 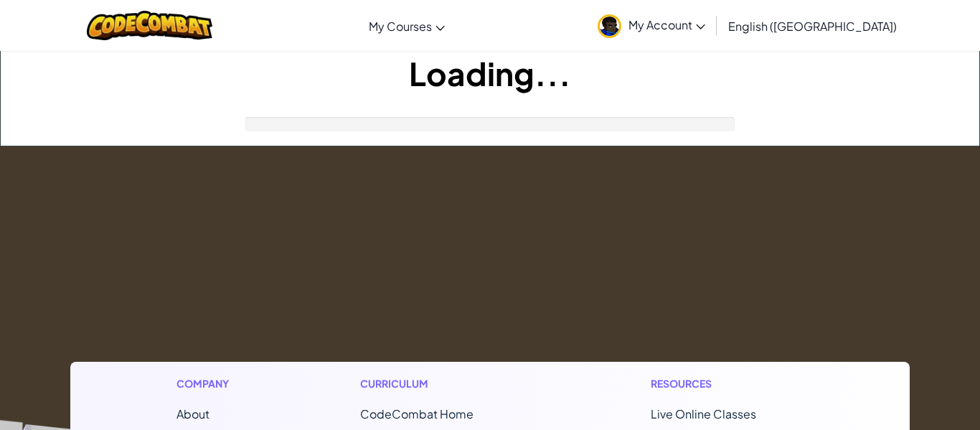 What do you see at coordinates (401, 26) in the screenshot?
I see `span: My Courses` at bounding box center [401, 26].